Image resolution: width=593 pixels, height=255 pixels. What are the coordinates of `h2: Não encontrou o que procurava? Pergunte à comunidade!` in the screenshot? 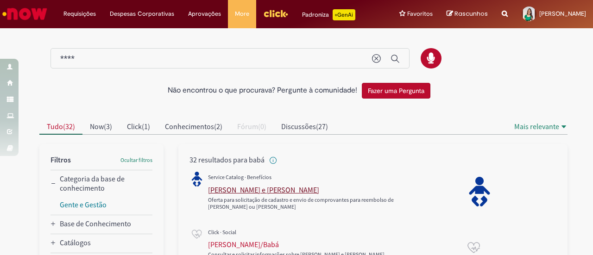 It's located at (262, 91).